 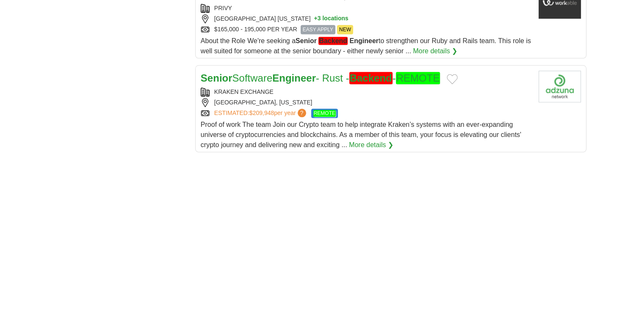 I want to click on span: Proof of work The team Join our Crypto team to help integrate Kraken’s systems with an ever-expan..., so click(x=361, y=134).